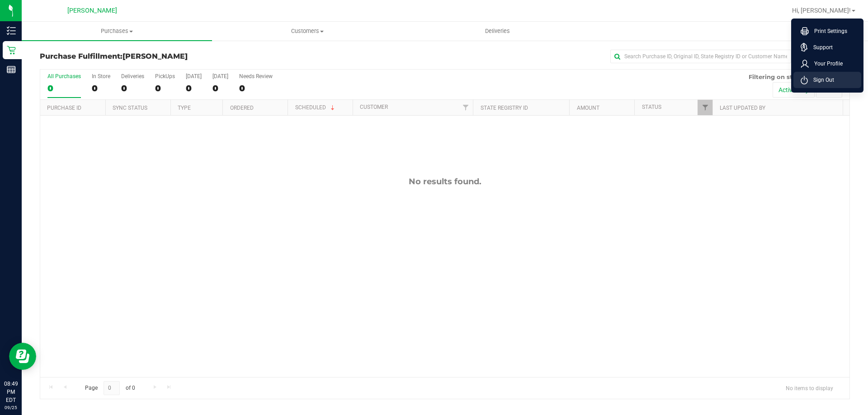 This screenshot has width=868, height=415. Describe the element at coordinates (809, 388) in the screenshot. I see `span: No items to display` at that location.